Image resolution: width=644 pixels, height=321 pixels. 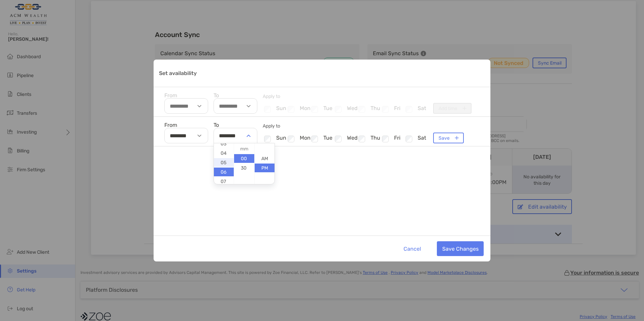 I want to click on li: 03, so click(x=224, y=144).